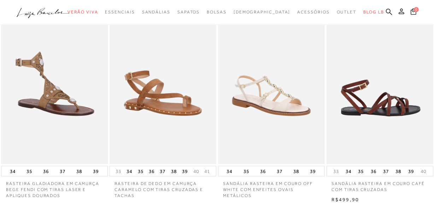 The height and width of the screenshot is (203, 434). What do you see at coordinates (54, 84) in the screenshot?
I see `a: RASTEIRA GLADIADORA EM CAMURÇA BEGE FENDI COM TIRAS LASER E APLIQUES DOURADOS RASTEIRA GLADIADORA...` at bounding box center [54, 84].